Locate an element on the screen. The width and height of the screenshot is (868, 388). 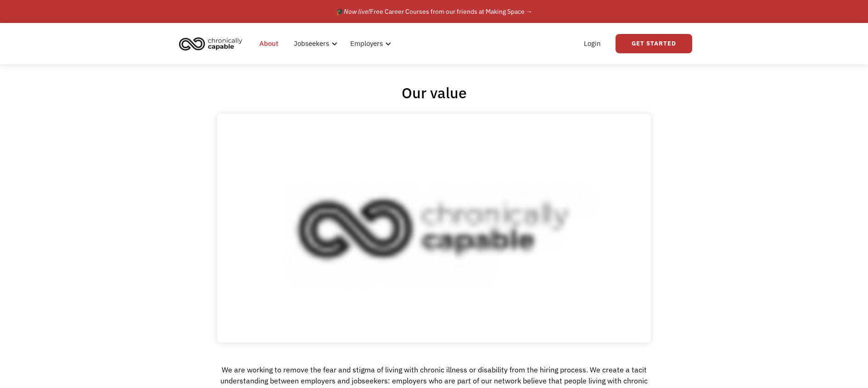
div: 🎓 Free Career Courses from our friends at Making Space → is located at coordinates (434, 11).